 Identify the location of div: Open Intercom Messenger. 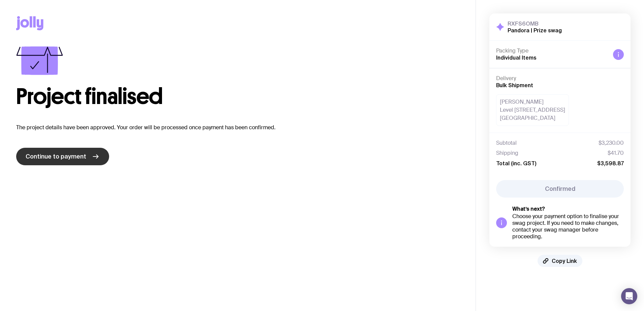
(629, 296).